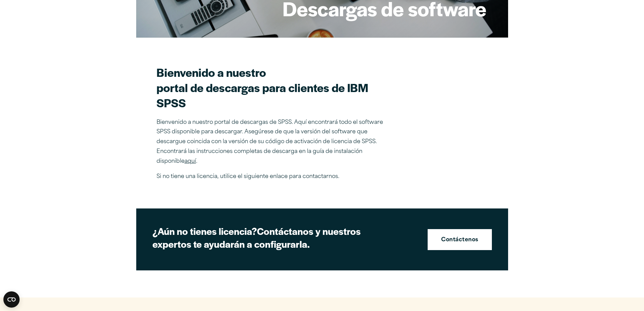 The height and width of the screenshot is (311, 644). I want to click on font: Si no tiene una licencia, utilice el siguiente enlace para contactarnos., so click(248, 177).